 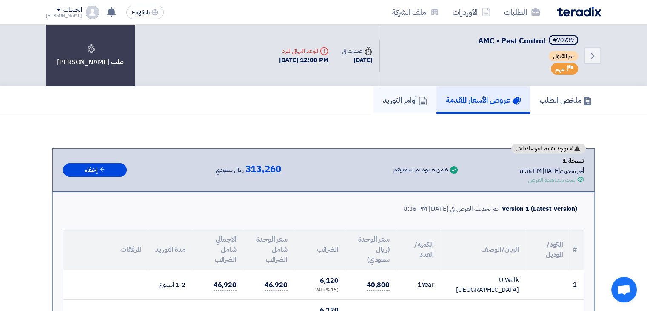 I want to click on th: الإجمالي شامل الضرائب, so click(x=218, y=249).